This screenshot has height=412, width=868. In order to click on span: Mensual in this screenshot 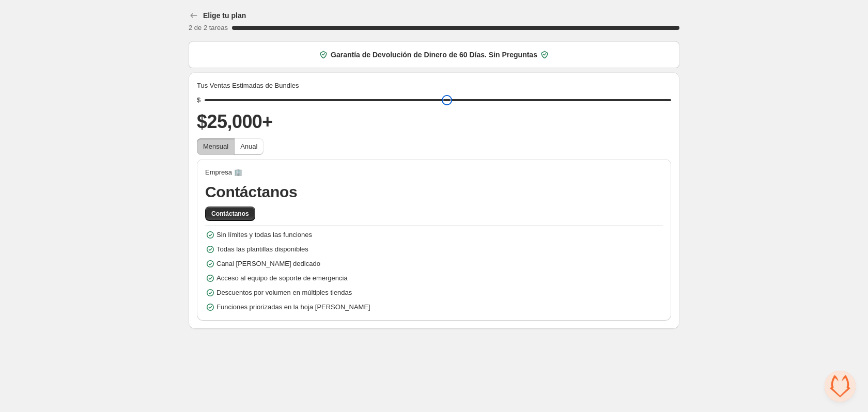, I will do `click(215, 146)`.